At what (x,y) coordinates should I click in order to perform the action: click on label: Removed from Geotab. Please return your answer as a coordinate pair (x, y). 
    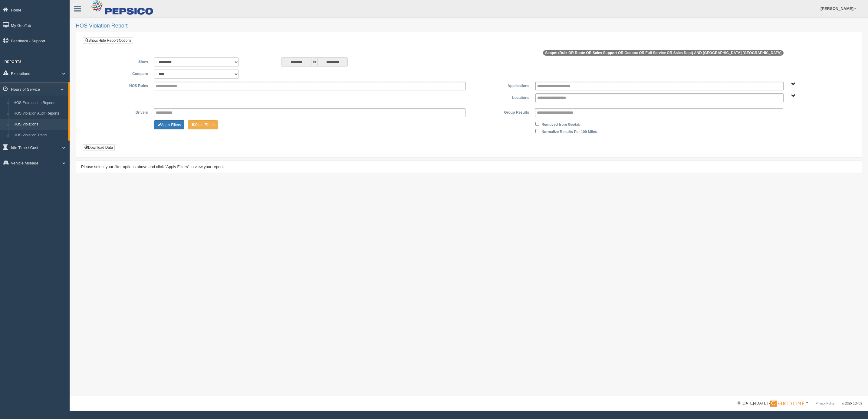
    Looking at the image, I should click on (561, 124).